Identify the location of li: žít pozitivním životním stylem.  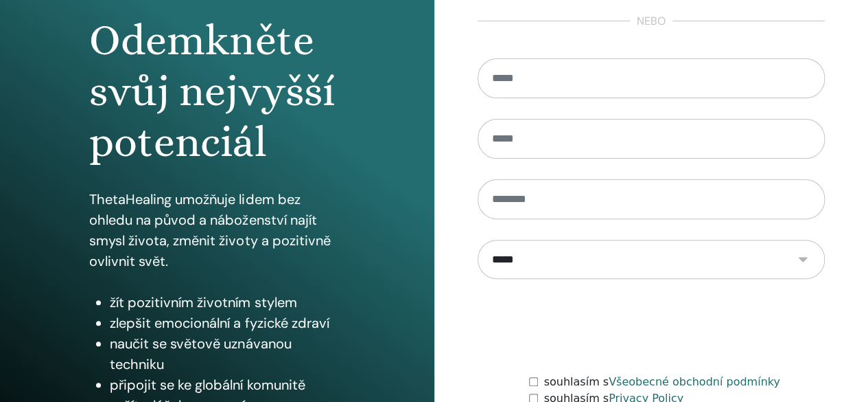
(227, 302).